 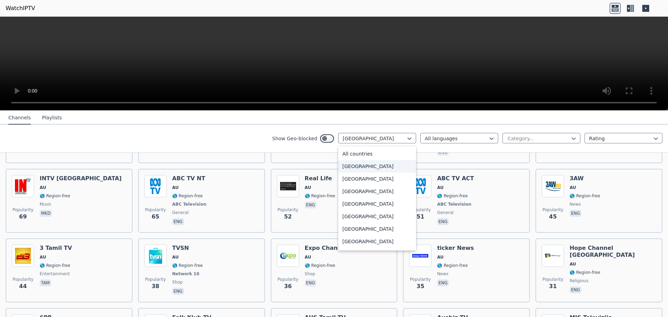 I want to click on span: 38, so click(x=155, y=286).